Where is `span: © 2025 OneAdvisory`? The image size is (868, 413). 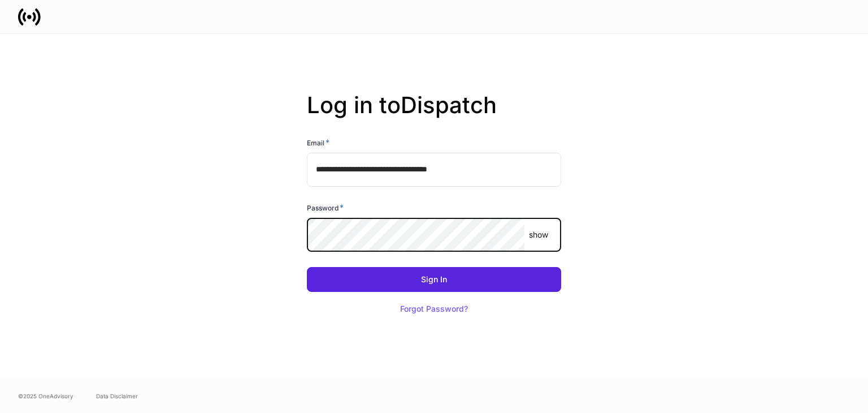 span: © 2025 OneAdvisory is located at coordinates (45, 396).